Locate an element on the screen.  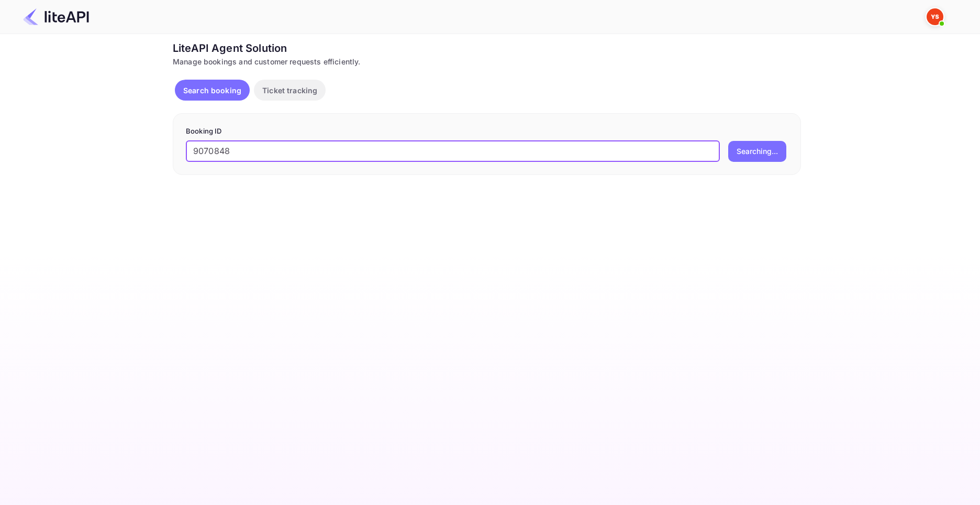
div: LiteAPI Agent Solution is located at coordinates (487, 48).